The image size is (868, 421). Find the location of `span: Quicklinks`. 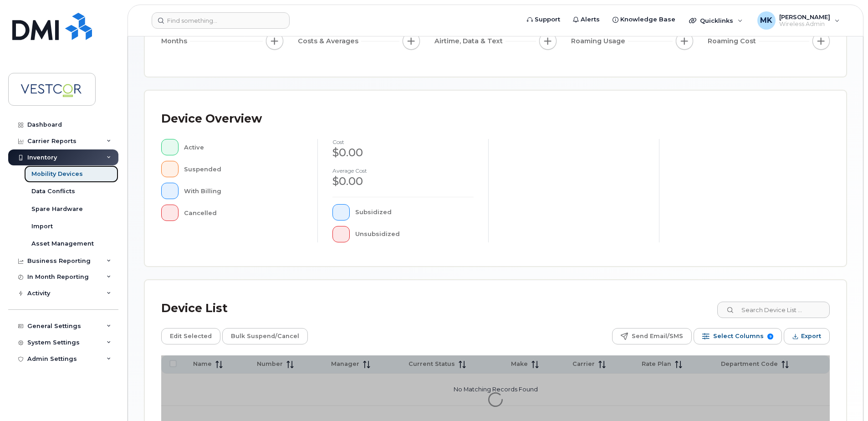

span: Quicklinks is located at coordinates (717, 20).